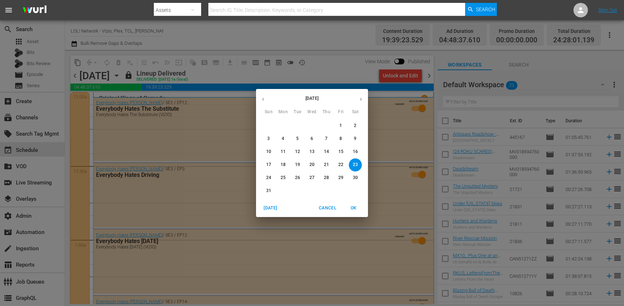  Describe the element at coordinates (326, 152) in the screenshot. I see `button: 14` at that location.